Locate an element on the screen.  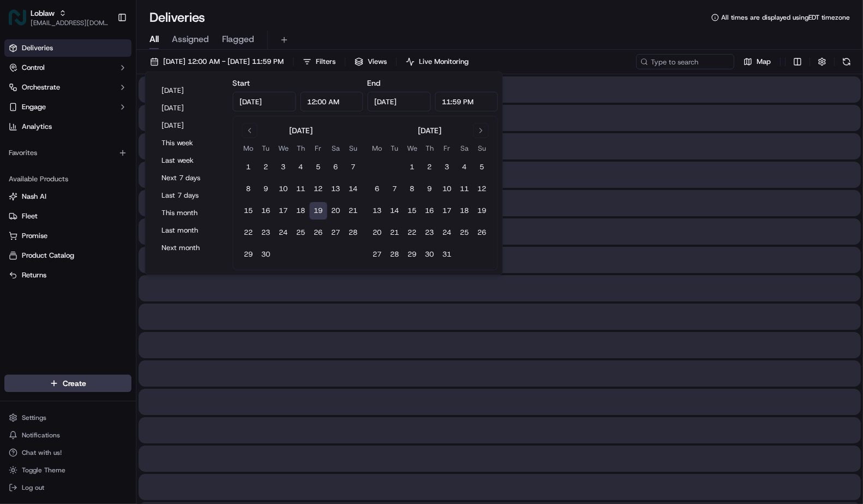
span: Notifications is located at coordinates (41, 435).